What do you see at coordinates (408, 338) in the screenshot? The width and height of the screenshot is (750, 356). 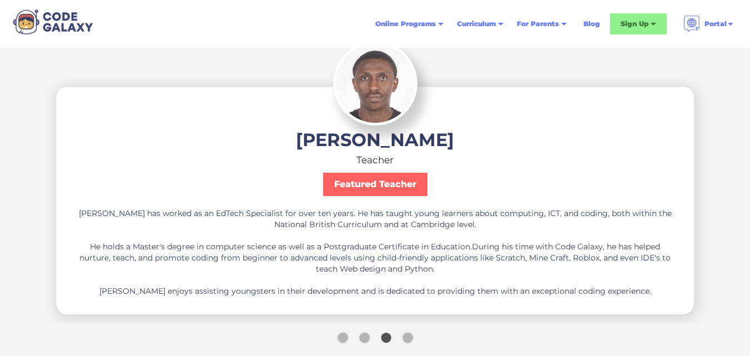 I see `div: Show slide 4 of 4` at bounding box center [408, 338].